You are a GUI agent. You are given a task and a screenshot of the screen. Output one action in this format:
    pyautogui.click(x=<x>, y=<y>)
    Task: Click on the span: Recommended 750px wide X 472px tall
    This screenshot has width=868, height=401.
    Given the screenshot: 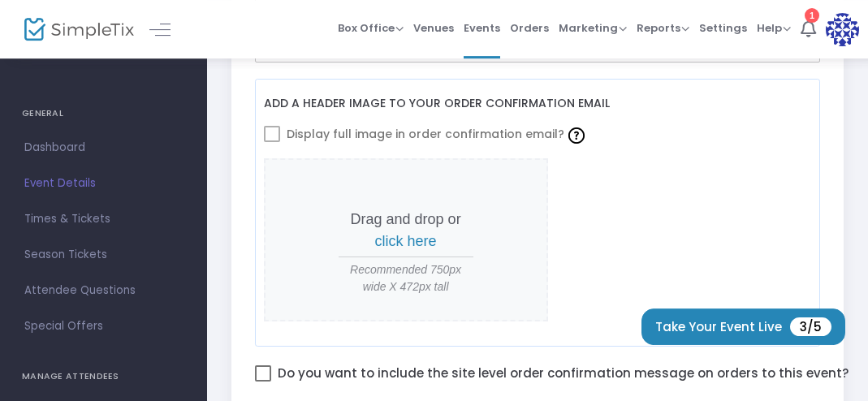 What is the action you would take?
    pyautogui.click(x=406, y=279)
    